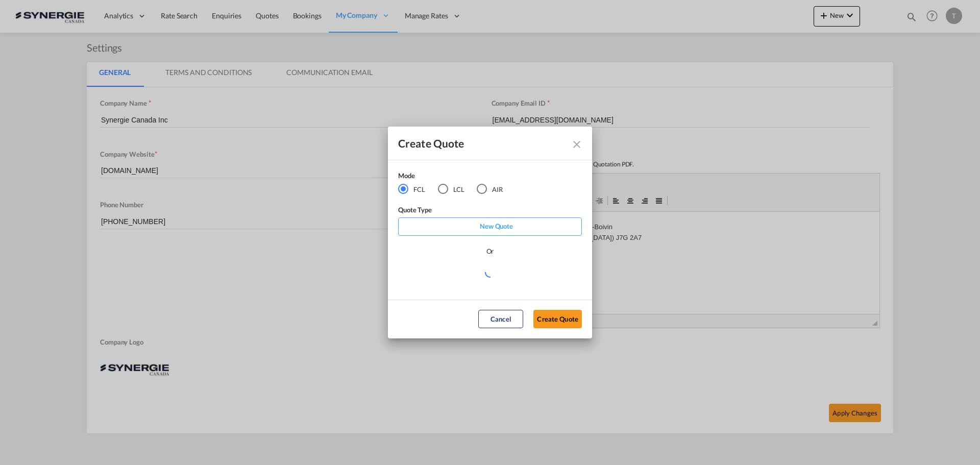  I want to click on div: Quote Type, so click(490, 211).